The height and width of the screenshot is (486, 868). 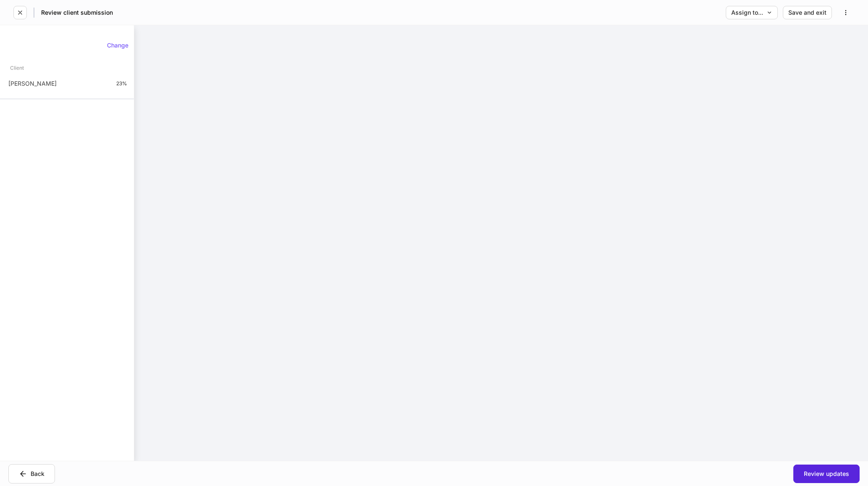 What do you see at coordinates (752, 12) in the screenshot?
I see `div: Assign to...` at bounding box center [752, 12].